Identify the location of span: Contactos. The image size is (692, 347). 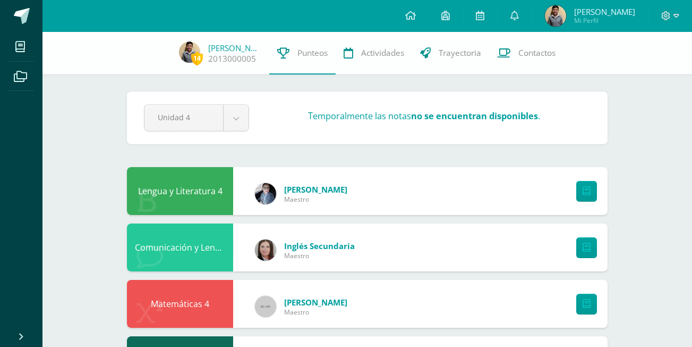
(537, 53).